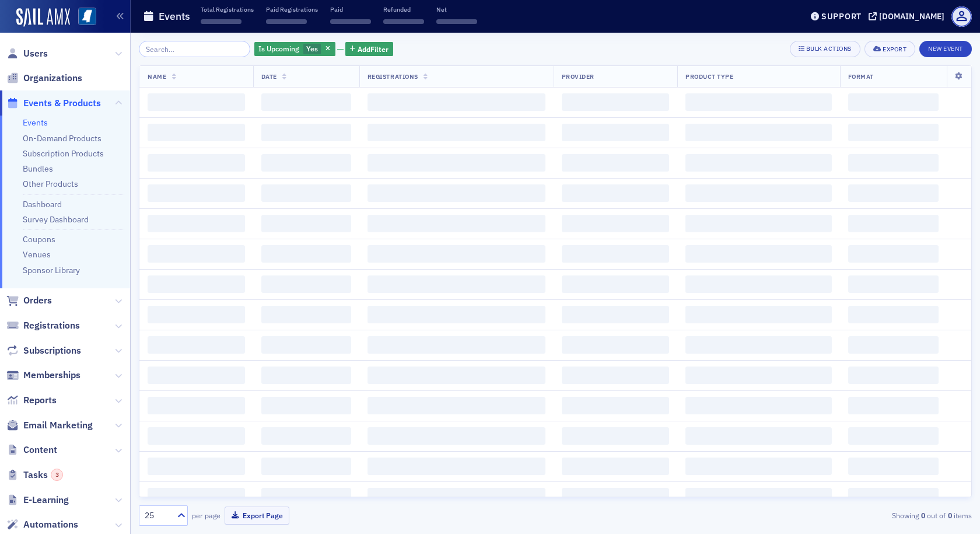 The image size is (980, 534). Describe the element at coordinates (404, 9) in the screenshot. I see `p: Refunded` at that location.